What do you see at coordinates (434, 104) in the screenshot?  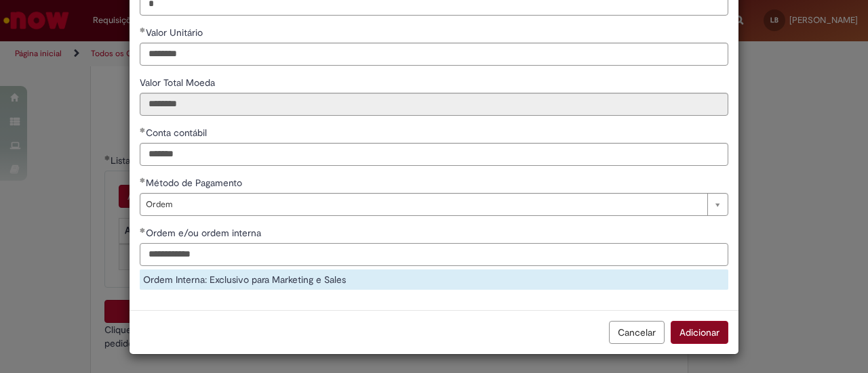 I see `input: Valor Total Moeda` at bounding box center [434, 104].